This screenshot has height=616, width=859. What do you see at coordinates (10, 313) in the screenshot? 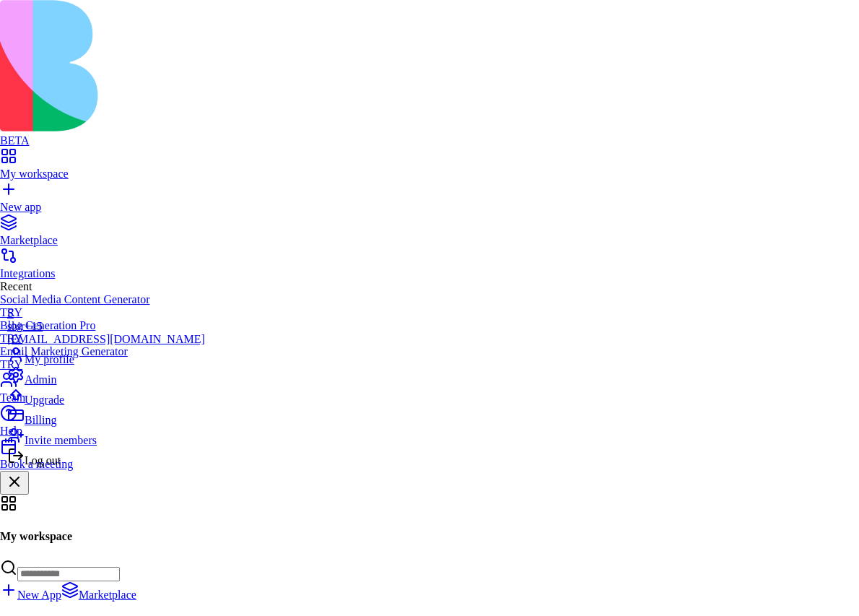
I see `span: S` at bounding box center [10, 313].